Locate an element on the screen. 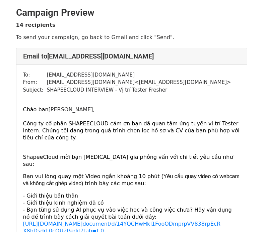  font: , Công ty cổ phần SHAPEECLOUD cảm ơn bạn đã quan tâm ứng tuyển vị trí Tester Intern. Chúng tôi đa... is located at coordinates (131, 124).